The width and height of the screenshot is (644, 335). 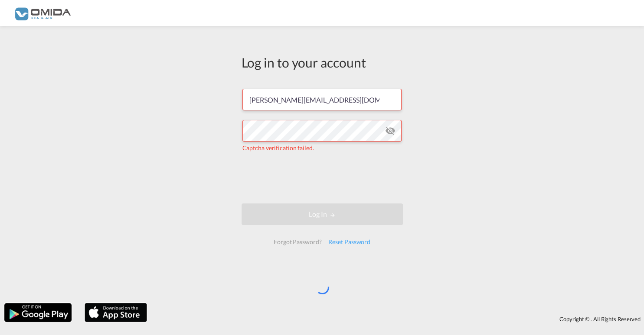 I want to click on input: Enter email/phone number, so click(x=322, y=100).